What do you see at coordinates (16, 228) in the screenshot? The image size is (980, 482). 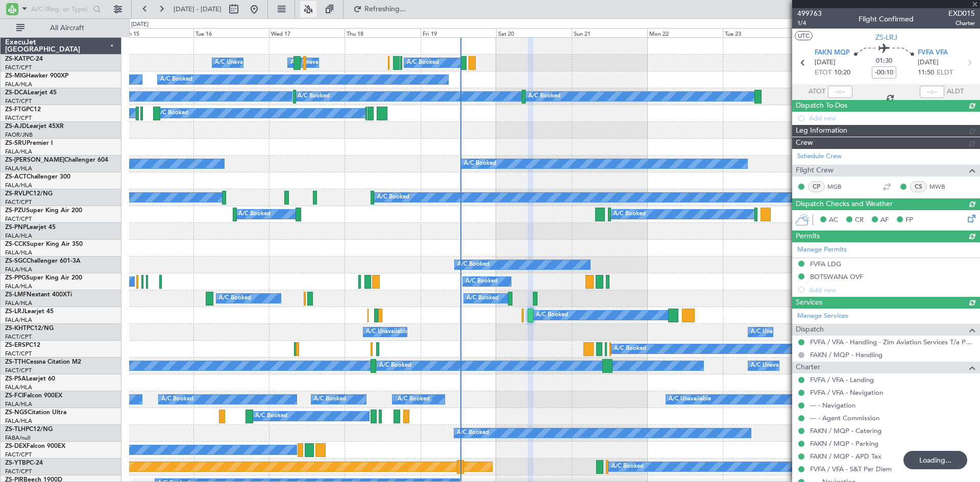 I see `span: ZS-PNP` at bounding box center [16, 228].